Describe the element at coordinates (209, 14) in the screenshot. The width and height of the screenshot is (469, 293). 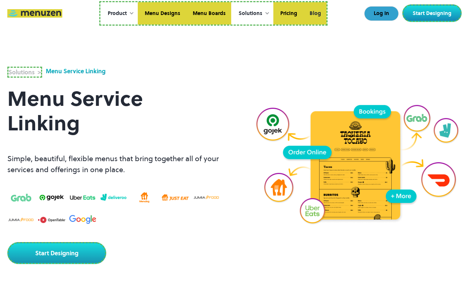
I see `a: Menu Boards` at that location.